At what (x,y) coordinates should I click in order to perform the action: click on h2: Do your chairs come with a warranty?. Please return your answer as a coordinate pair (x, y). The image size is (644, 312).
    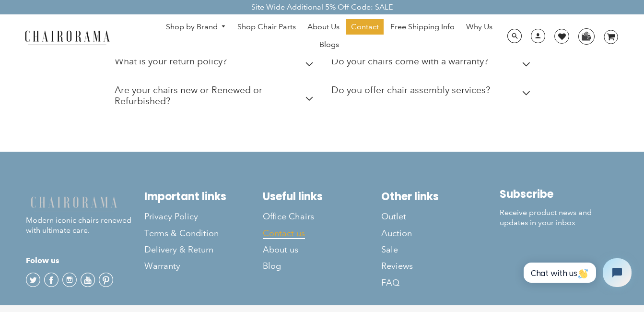
    Looking at the image, I should click on (409, 60).